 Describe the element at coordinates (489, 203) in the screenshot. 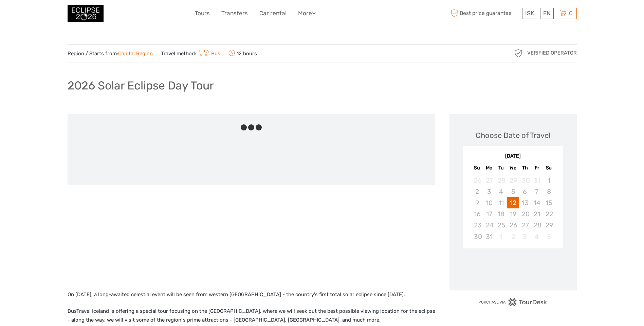

I see `div: Not available Monday, August 10th, 2026` at that location.